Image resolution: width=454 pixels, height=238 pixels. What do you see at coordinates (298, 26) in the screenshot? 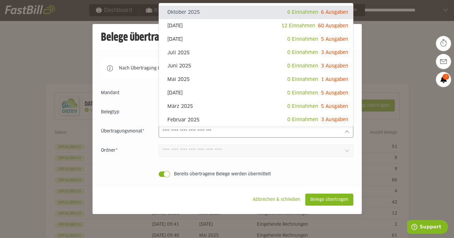
I see `span: 12 Einnahmen` at bounding box center [298, 26].